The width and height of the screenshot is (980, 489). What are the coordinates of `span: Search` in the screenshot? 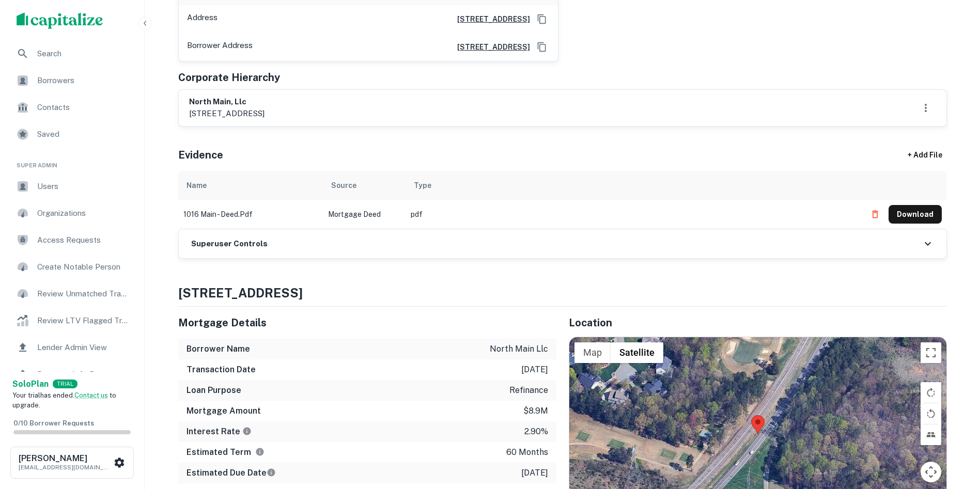 It's located at (83, 54).